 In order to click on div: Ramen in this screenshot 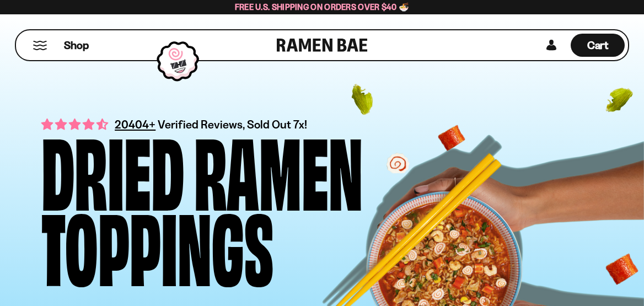, I will do `click(278, 168)`.